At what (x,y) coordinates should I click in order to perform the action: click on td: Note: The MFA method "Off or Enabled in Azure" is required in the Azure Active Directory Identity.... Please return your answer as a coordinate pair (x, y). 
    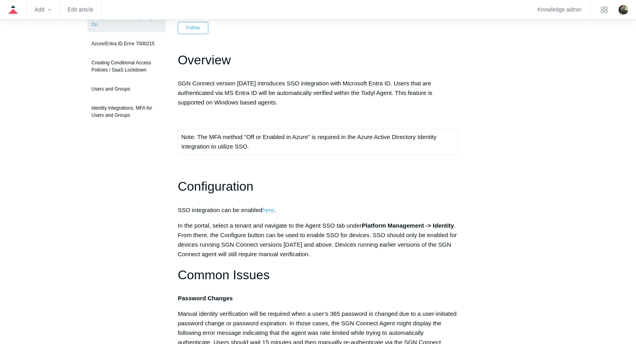
    Looking at the image, I should click on (318, 142).